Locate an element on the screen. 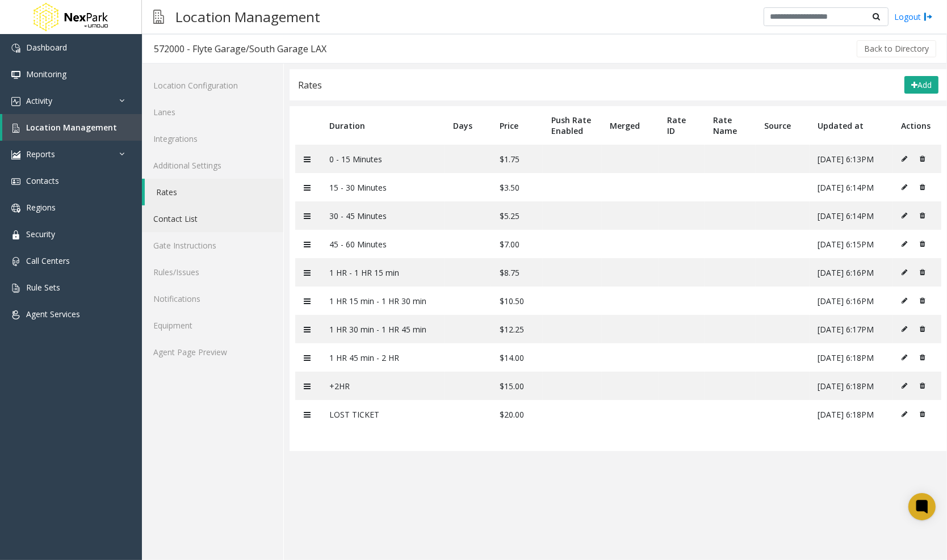 The height and width of the screenshot is (560, 947). a: Rates is located at coordinates (214, 192).